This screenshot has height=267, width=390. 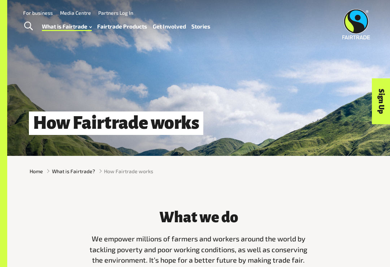 I want to click on a: For business, so click(x=38, y=13).